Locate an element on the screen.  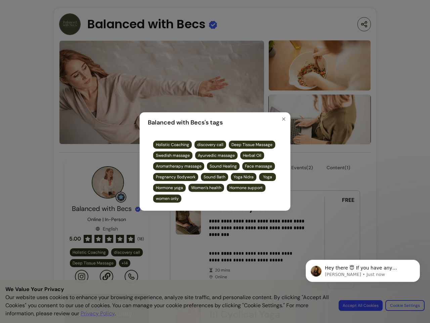
span: discovery call is located at coordinates (210, 144).